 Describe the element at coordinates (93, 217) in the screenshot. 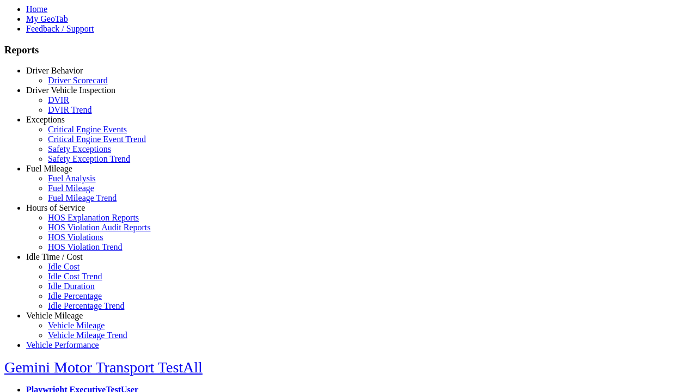

I see `a: HOS Explanation Reports` at that location.